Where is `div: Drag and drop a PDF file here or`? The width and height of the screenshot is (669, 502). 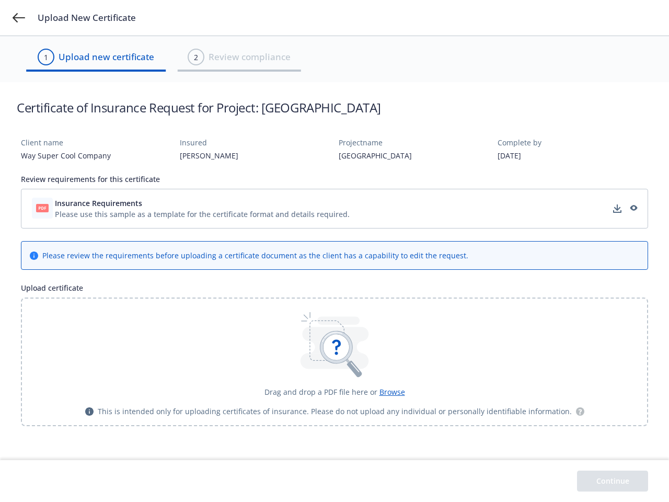
div: Drag and drop a PDF file here or is located at coordinates (334, 391).